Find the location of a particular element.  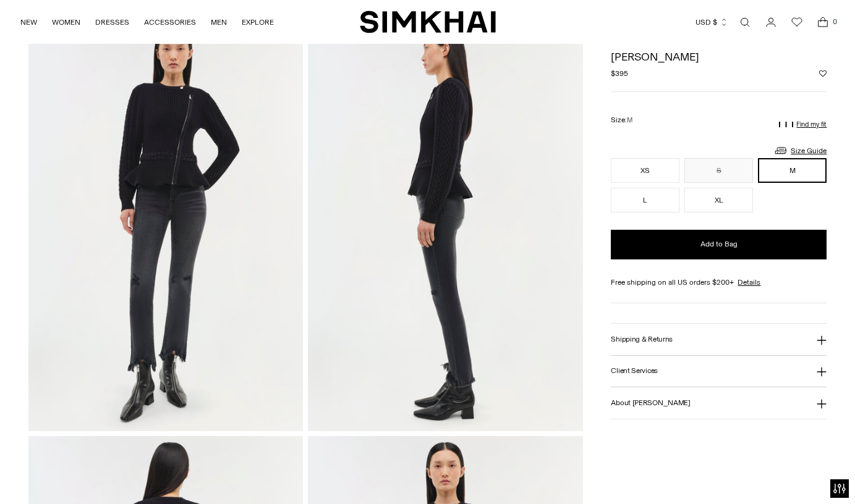

button: Shipping & Returns is located at coordinates (718, 339).